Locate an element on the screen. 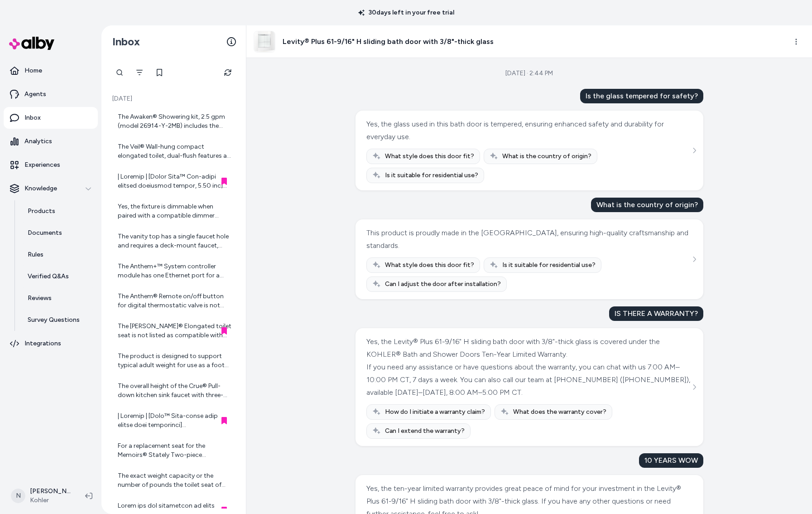 This screenshot has width=812, height=514. a: Documents is located at coordinates (58, 233).